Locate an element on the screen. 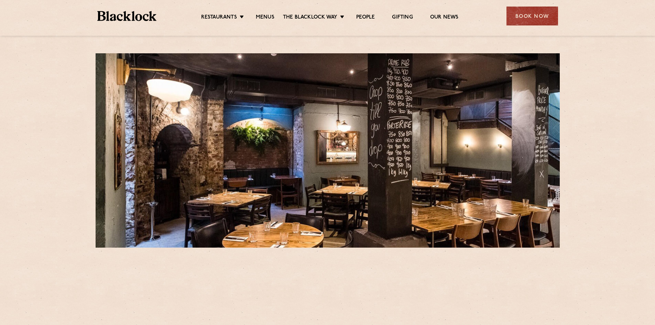  a: Menus is located at coordinates (265, 18).